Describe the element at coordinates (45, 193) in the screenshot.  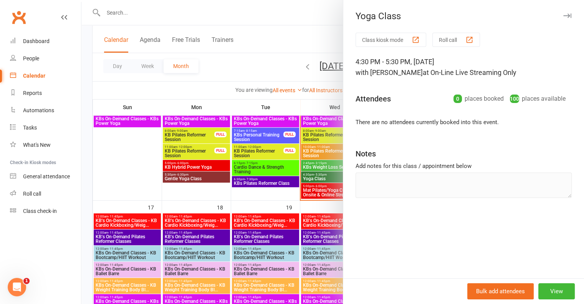
I see `a: Roll call` at that location.